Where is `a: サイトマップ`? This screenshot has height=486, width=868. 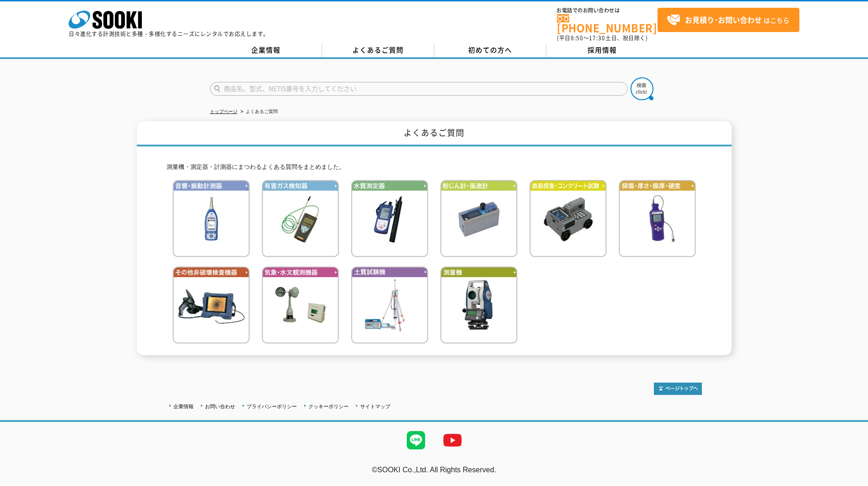
a: サイトマップ is located at coordinates (375, 406).